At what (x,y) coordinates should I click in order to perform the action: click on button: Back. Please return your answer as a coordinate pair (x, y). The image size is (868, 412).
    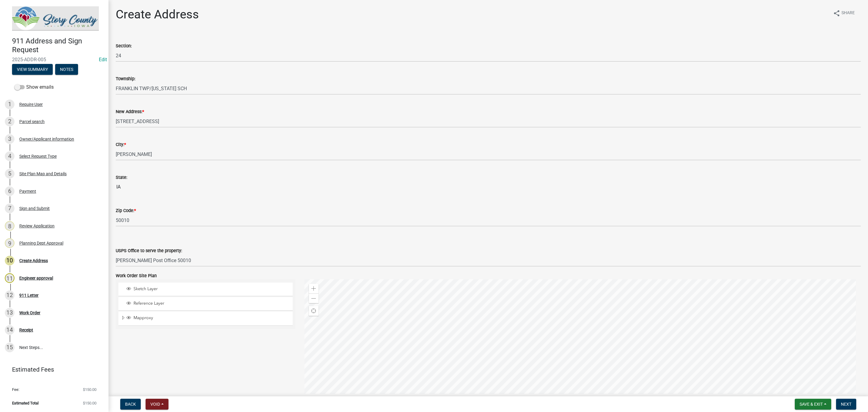
    Looking at the image, I should click on (130, 404).